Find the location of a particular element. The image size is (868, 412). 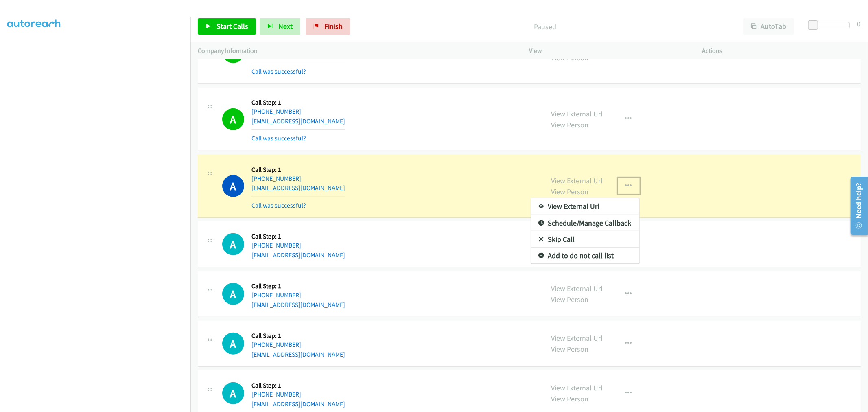

div: Need help? is located at coordinates (14, 27).